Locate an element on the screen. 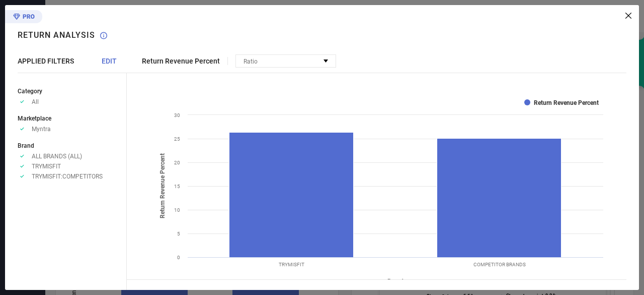 This screenshot has height=295, width=644. text: 5 is located at coordinates (178, 233).